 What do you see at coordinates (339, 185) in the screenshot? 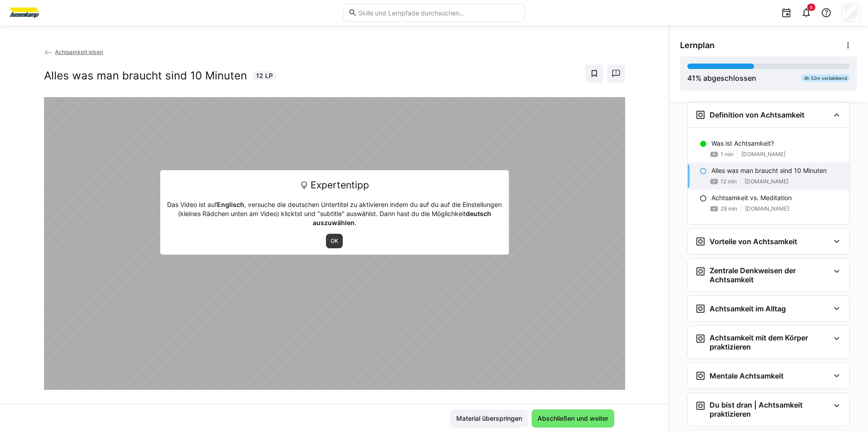
I see `span: Expertentipp` at bounding box center [339, 185].